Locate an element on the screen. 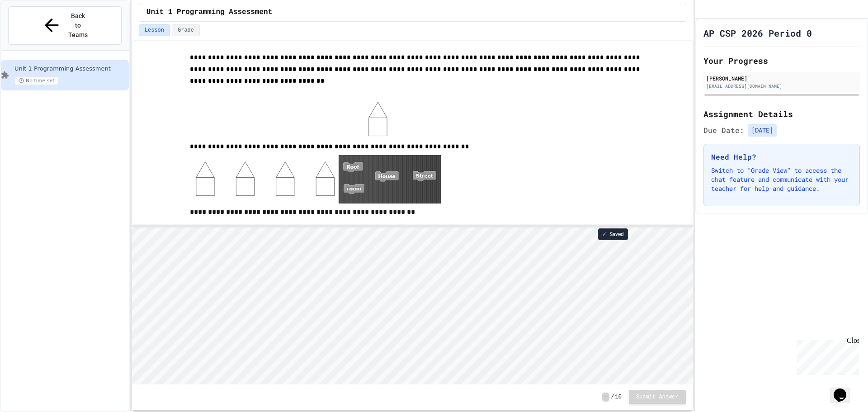  h2: Your Progress is located at coordinates (781, 61).